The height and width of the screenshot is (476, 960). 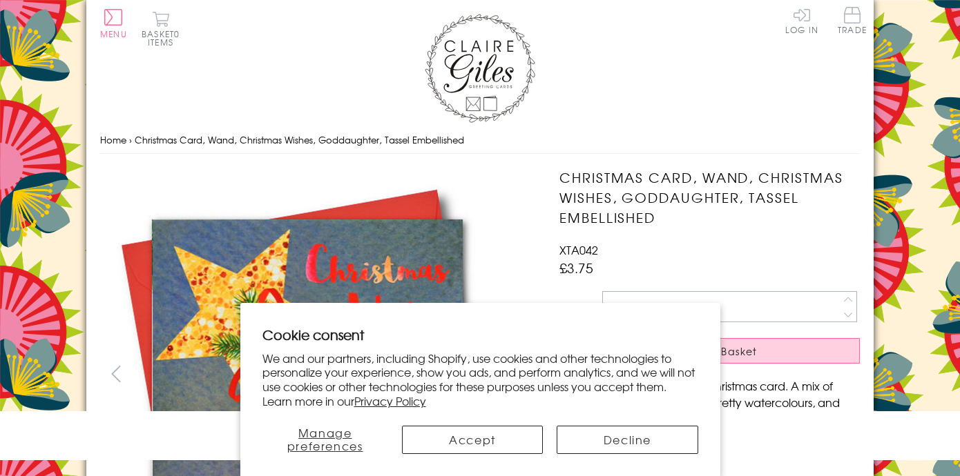 I want to click on span: Trade, so click(x=852, y=20).